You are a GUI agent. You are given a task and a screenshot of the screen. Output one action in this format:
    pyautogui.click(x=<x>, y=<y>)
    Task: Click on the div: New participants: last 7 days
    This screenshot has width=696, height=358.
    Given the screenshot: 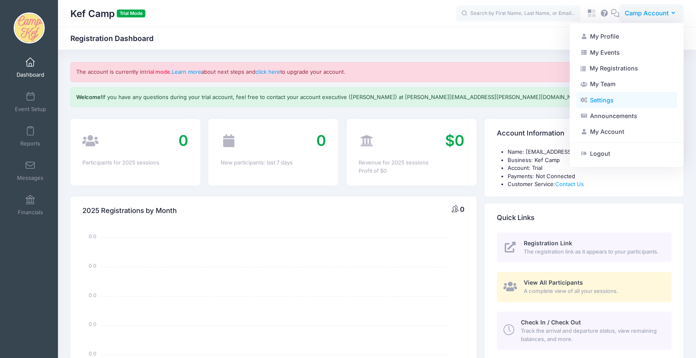 What is the action you would take?
    pyautogui.click(x=273, y=163)
    